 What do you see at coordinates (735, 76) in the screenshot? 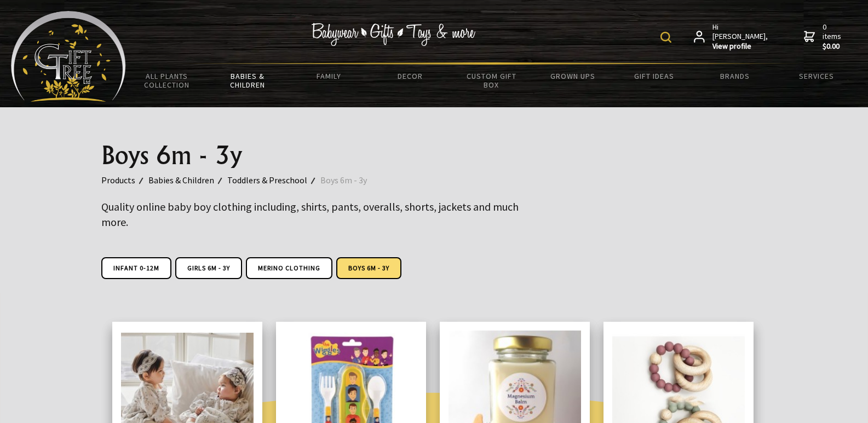
I see `a: Brands` at bounding box center [735, 76].